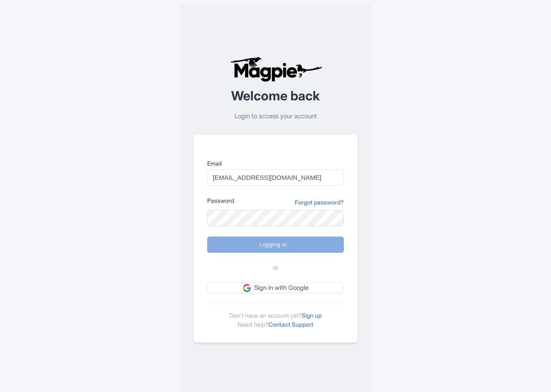 This screenshot has height=392, width=551. What do you see at coordinates (276, 178) in the screenshot?
I see `input: you@example.com` at bounding box center [276, 178].